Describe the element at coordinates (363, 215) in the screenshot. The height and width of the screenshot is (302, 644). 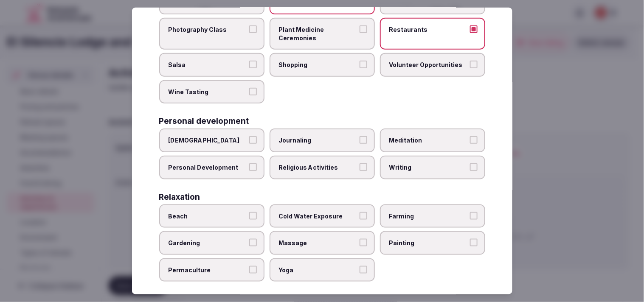
I see `button: Cold Water Exposure` at that location.